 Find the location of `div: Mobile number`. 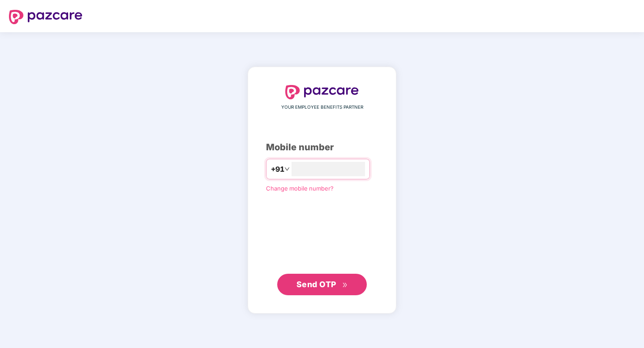

div: Mobile number is located at coordinates (322, 147).